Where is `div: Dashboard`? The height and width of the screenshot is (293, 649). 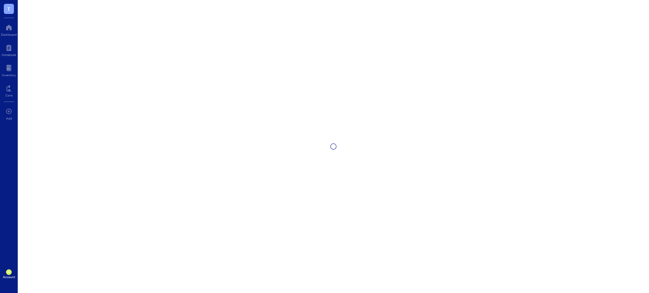
div: Dashboard is located at coordinates (9, 35).